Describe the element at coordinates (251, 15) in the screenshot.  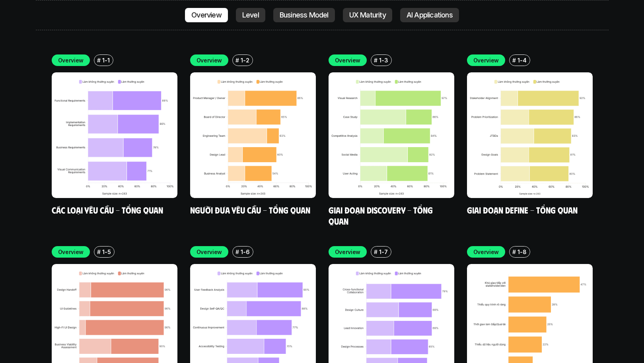
I see `a: Level` at that location.